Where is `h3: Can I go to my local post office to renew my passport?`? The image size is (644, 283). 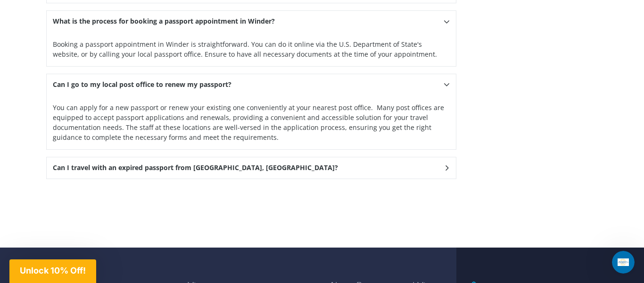 h3: Can I go to my local post office to renew my passport? is located at coordinates (142, 84).